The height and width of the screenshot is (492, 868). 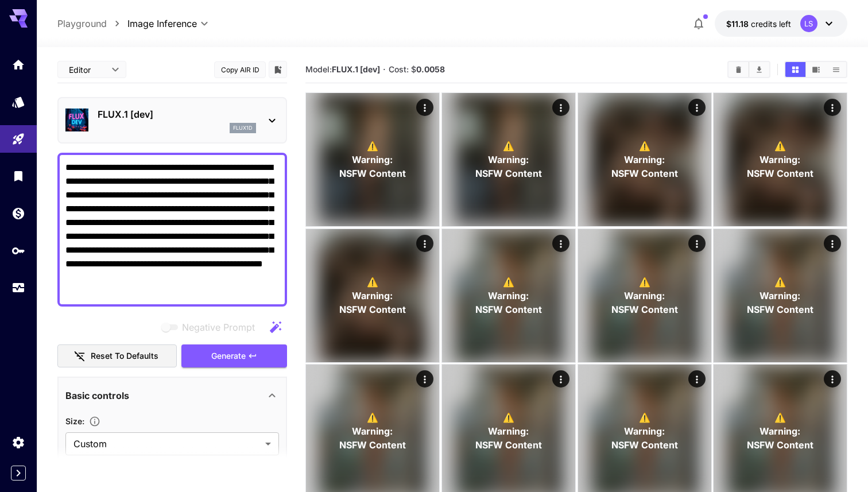 What do you see at coordinates (816, 69) in the screenshot?
I see `button: Show media in video view` at bounding box center [816, 69].